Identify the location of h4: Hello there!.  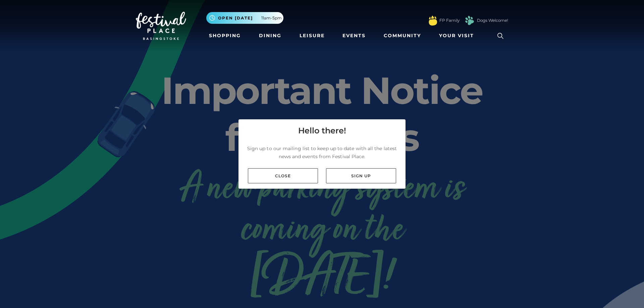
(322, 131).